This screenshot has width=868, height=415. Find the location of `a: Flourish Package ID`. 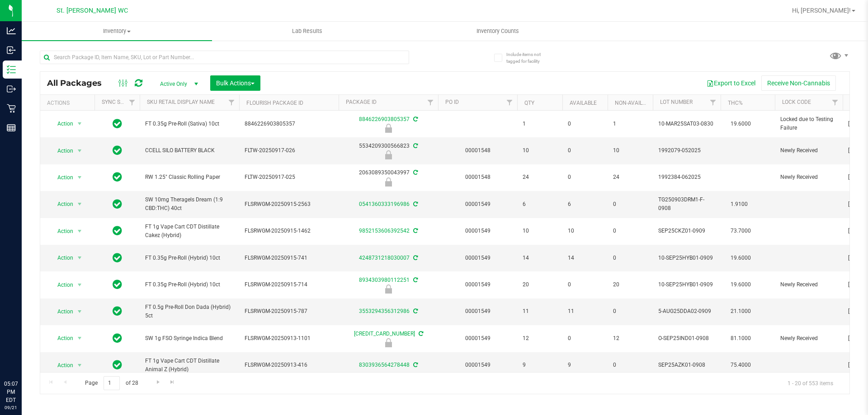

a: Flourish Package ID is located at coordinates (275, 103).